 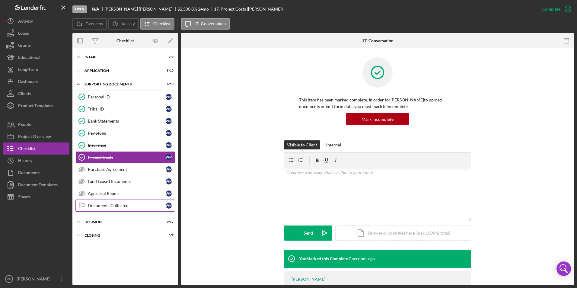 What do you see at coordinates (210, 24) in the screenshot?
I see `label: 17. Conversation` at bounding box center [210, 24].